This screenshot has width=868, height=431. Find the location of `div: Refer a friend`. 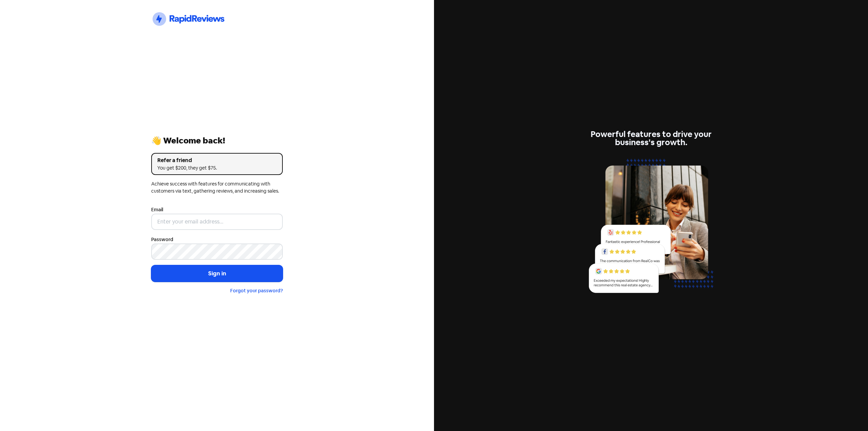

div: Refer a friend is located at coordinates (217, 160).